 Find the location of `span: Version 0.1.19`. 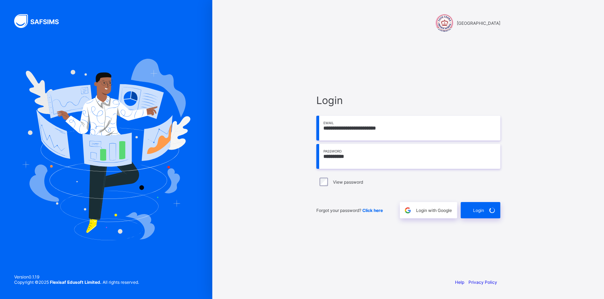

span: Version 0.1.19 is located at coordinates (76, 277).